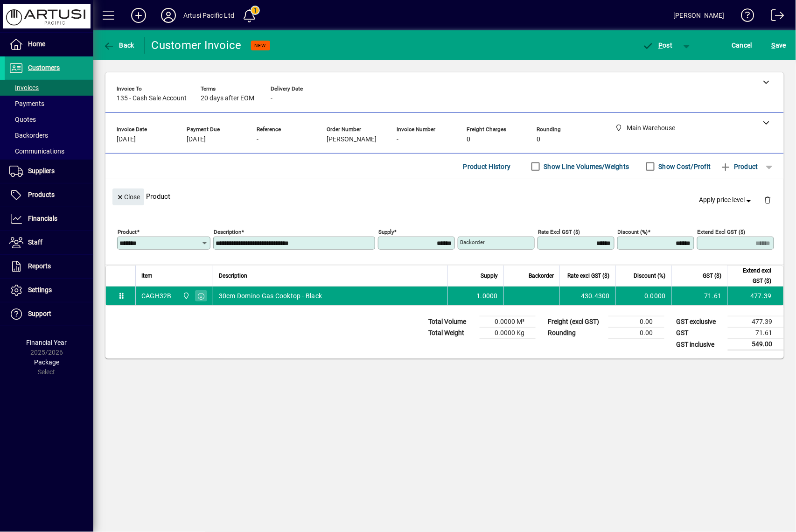 The height and width of the screenshot is (532, 796). Describe the element at coordinates (539, 139) in the screenshot. I see `span: 0` at that location.